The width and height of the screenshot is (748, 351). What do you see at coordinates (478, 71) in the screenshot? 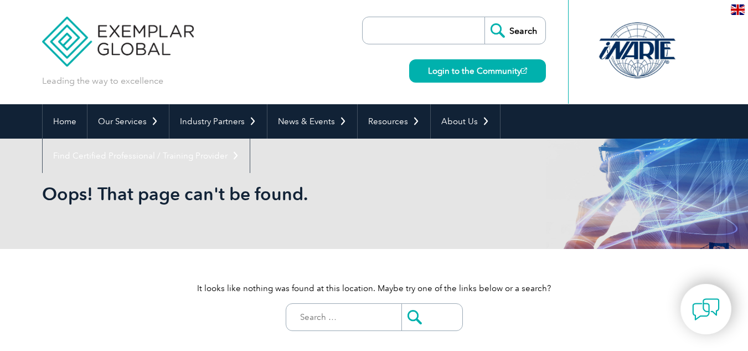
I see `a: Login to the Community` at bounding box center [478, 71].